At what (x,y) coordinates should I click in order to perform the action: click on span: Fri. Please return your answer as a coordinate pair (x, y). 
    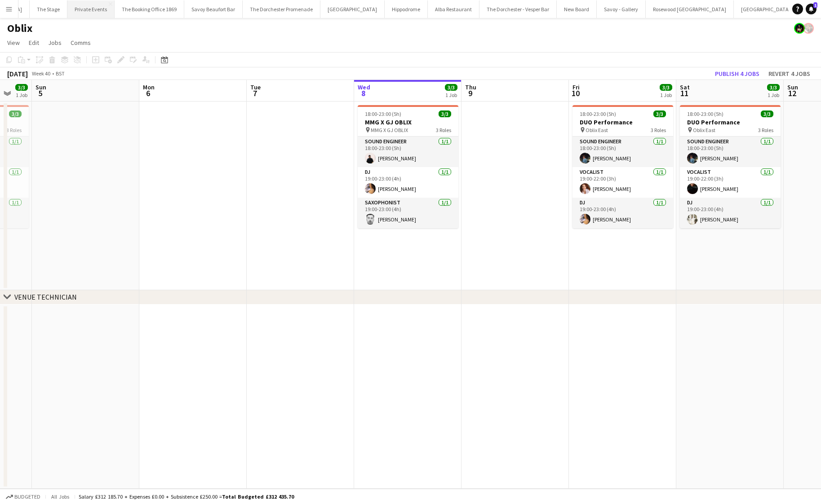
    Looking at the image, I should click on (576, 87).